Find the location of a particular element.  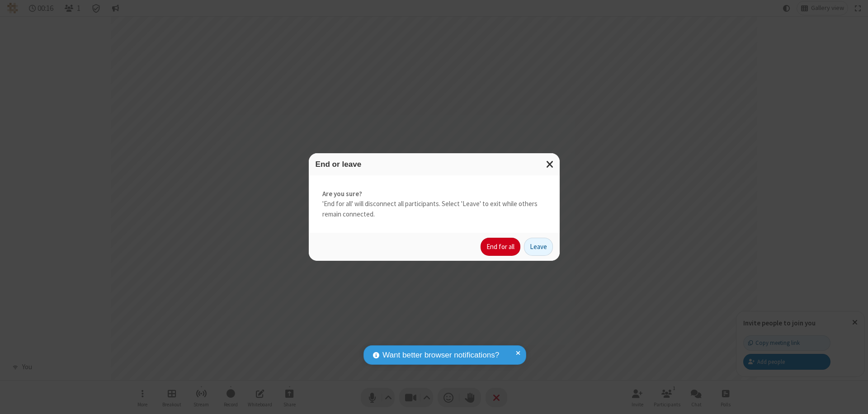

strong: Are you sure? is located at coordinates (434, 193).